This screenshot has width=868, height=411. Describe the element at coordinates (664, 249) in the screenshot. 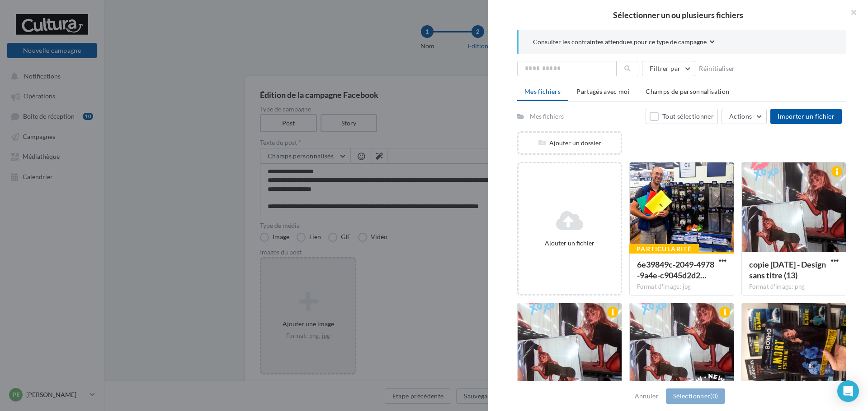

I see `div: Particularité` at that location.